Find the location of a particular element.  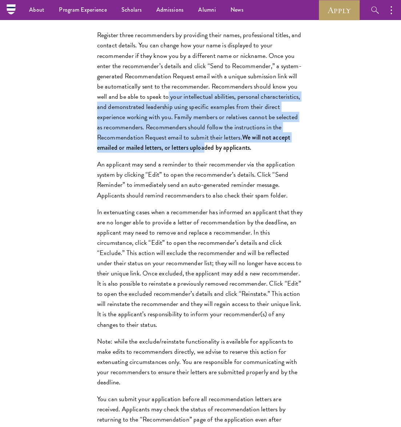

p: In extenuating cases when a recommender has informed an applicant that they are no longer able to... is located at coordinates (201, 268).